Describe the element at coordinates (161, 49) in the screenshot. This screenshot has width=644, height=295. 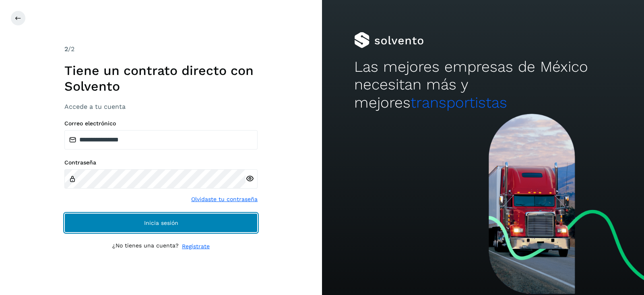
I see `div: /2` at that location.